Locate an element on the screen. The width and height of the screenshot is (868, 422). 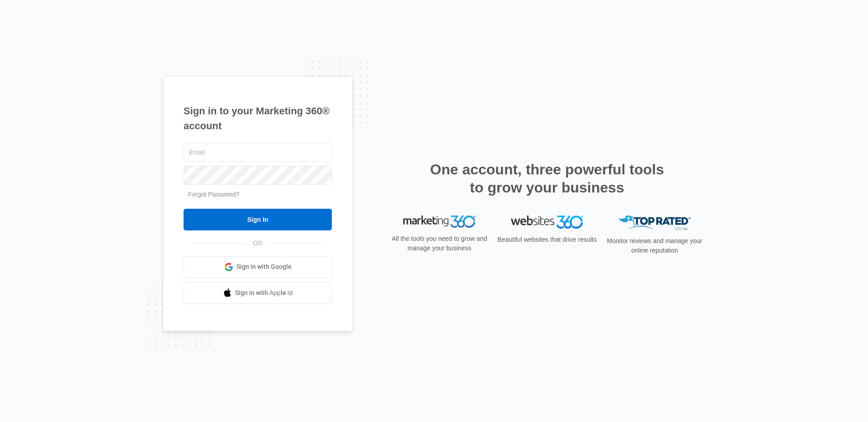
span: OR is located at coordinates (258, 243).